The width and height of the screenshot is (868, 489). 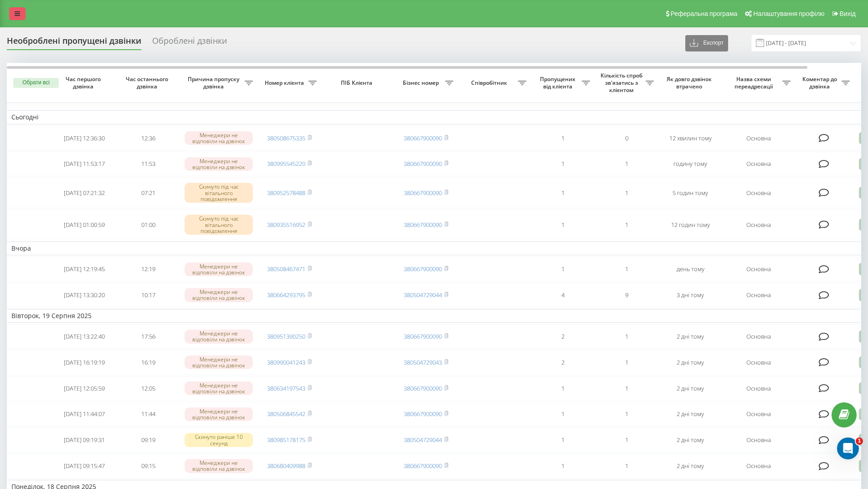 What do you see at coordinates (286, 83) in the screenshot?
I see `span: Номер клієнта` at bounding box center [286, 83].